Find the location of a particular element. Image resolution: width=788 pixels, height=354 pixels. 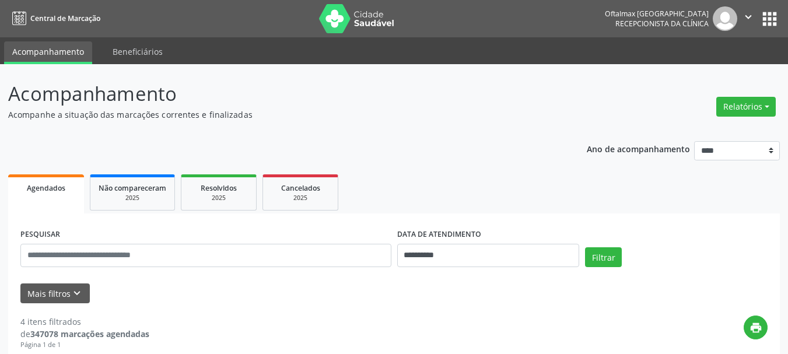

span: Agendados is located at coordinates (46, 188).